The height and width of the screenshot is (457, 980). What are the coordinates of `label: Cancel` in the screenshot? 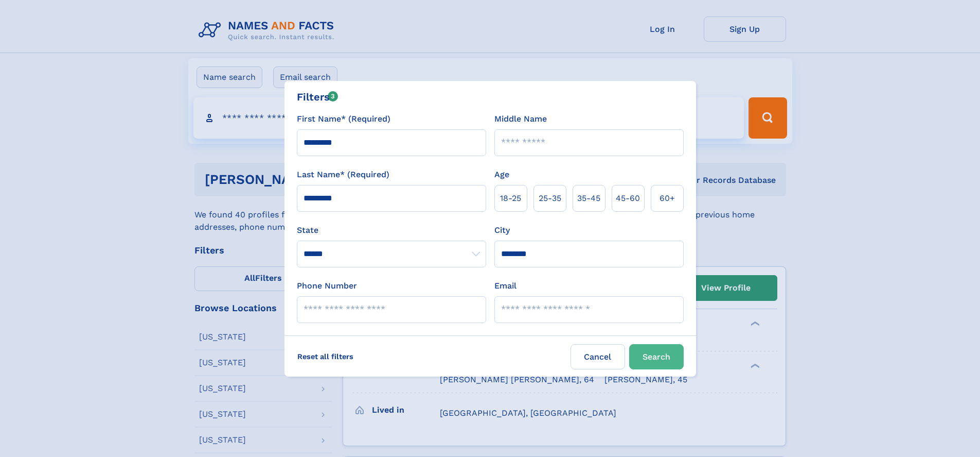 It's located at (598, 356).